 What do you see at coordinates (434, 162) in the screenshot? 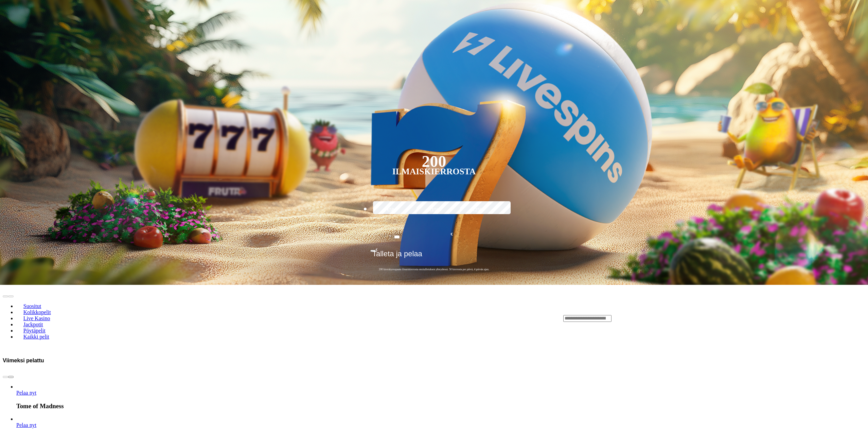
I see `div: 200` at bounding box center [434, 162].